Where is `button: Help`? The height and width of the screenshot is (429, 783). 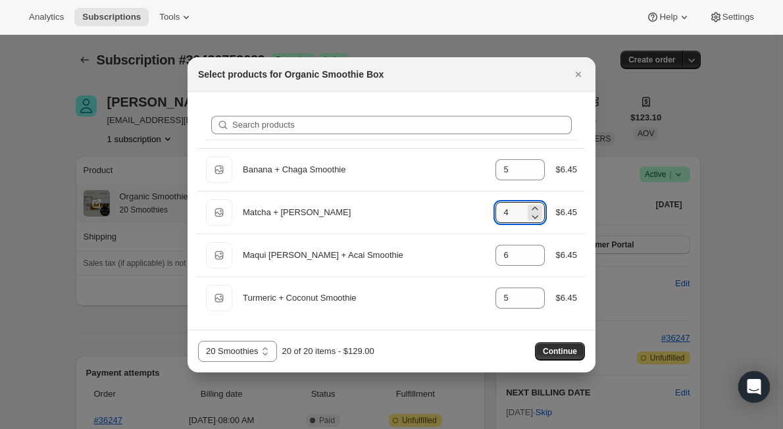
button: Help is located at coordinates (667, 17).